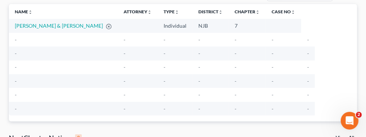 This screenshot has width=366, height=137. I want to click on a: Chapterunfold_more, so click(247, 11).